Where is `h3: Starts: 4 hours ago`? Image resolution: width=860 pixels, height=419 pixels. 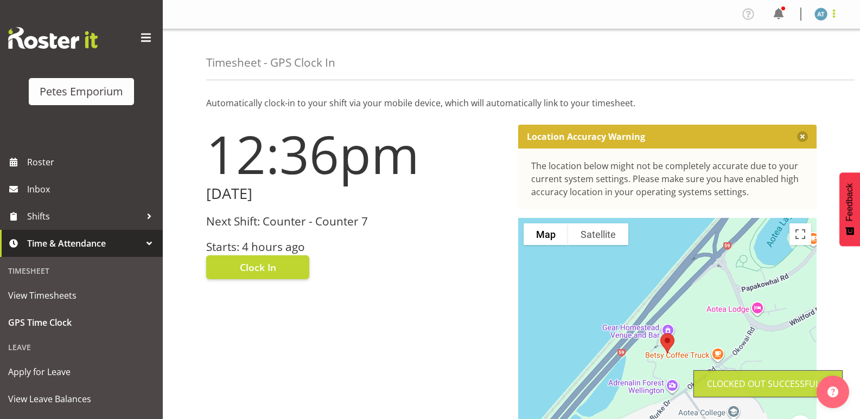
h3: Starts: 4 hours ago is located at coordinates (355, 247).